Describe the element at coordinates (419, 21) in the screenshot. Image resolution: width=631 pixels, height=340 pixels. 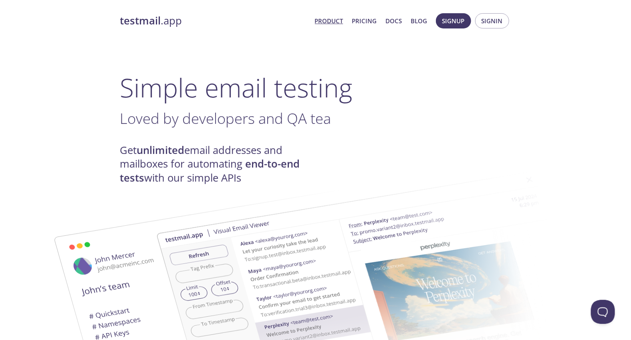
I see `a: Blog` at that location.